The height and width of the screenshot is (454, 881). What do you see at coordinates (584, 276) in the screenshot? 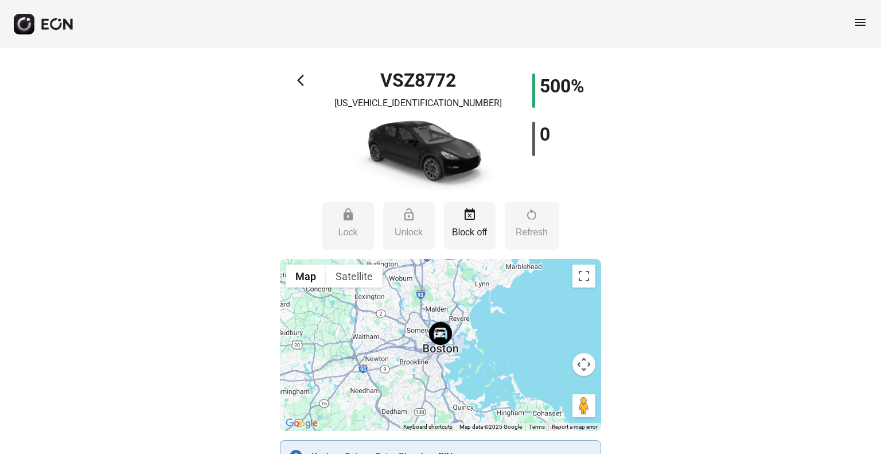
I see `button: Toggle fullscreen view` at bounding box center [584, 276].